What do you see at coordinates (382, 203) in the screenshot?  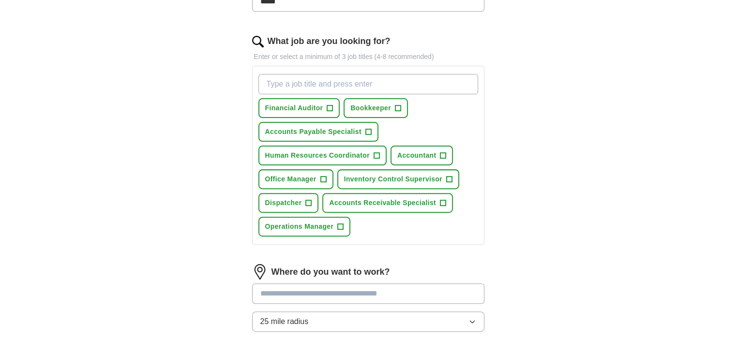 I see `span: Accounts Receivable Specialist` at bounding box center [382, 203].